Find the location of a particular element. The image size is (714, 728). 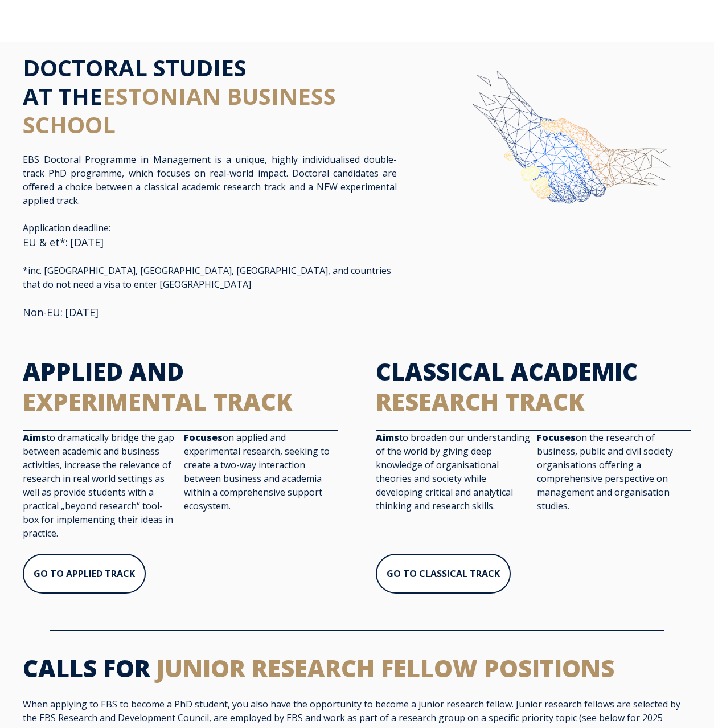

span: to dramatically bridge the gap between academic and business activities, increase the relevance o... is located at coordinates (98, 485).